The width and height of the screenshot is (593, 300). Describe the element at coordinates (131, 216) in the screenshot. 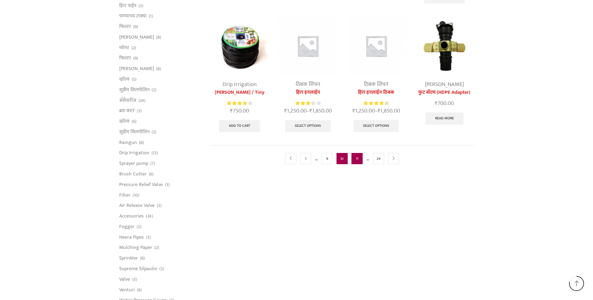

I see `a: Accessories` at that location.